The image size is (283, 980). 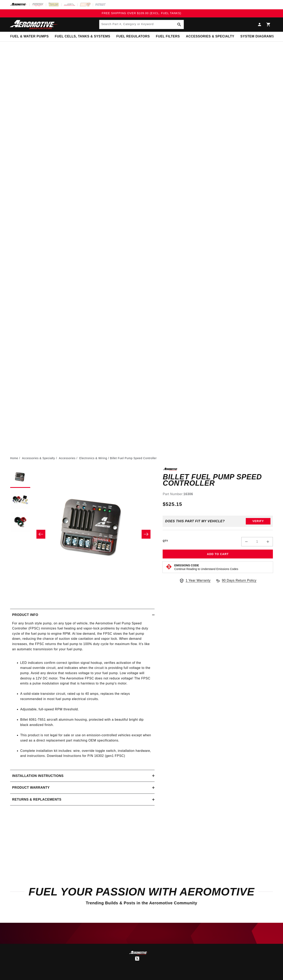 What do you see at coordinates (87, 722) in the screenshot?
I see `li: Billet 6061-T651 aircraft aluminum housing, protected with a beautiful bright dip black anodized ...` at bounding box center [87, 722].